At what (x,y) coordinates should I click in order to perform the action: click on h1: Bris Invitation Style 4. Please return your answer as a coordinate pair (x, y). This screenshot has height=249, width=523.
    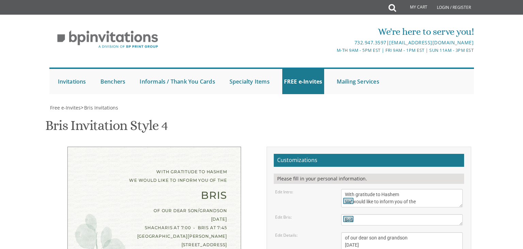
    Looking at the image, I should click on (106, 128).